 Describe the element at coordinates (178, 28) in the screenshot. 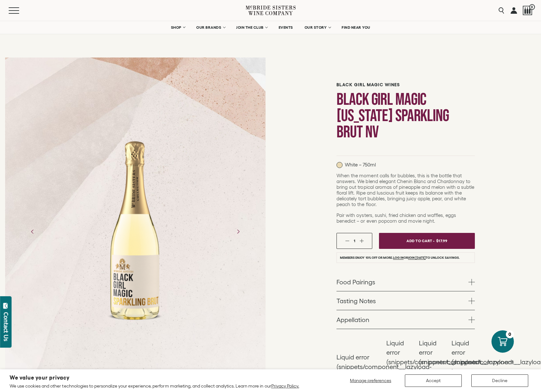

I see `a: SHOP` at that location.